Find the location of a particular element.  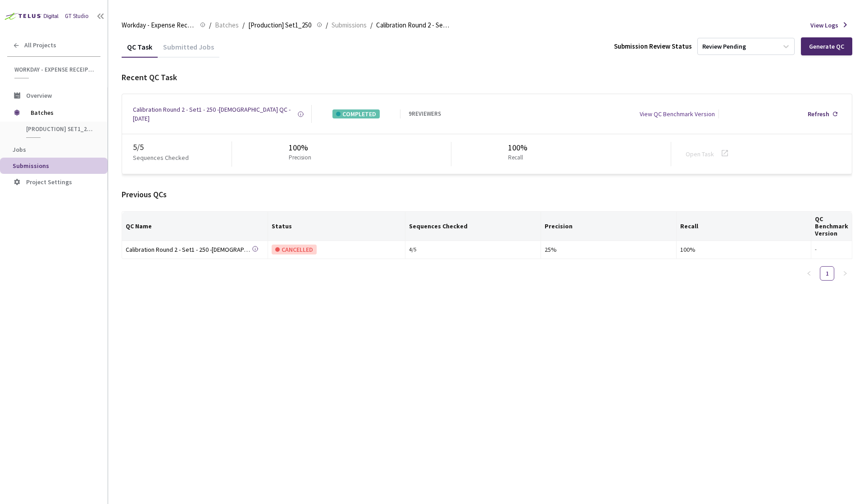

div: QC Task is located at coordinates (140, 50).